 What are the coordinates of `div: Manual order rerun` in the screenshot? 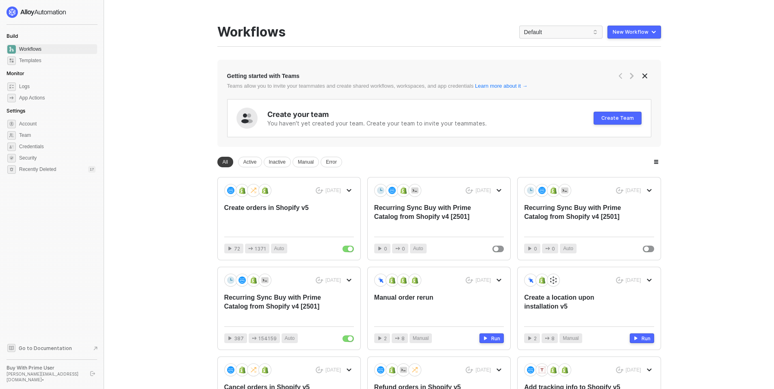 It's located at (426, 307).